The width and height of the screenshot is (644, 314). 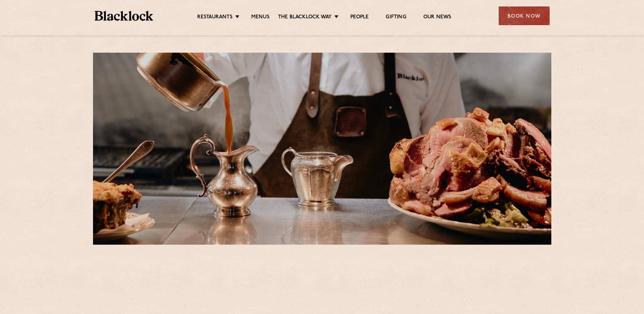 I want to click on img: BL_Textured_Logo-footer-cropped.svg, so click(x=124, y=15).